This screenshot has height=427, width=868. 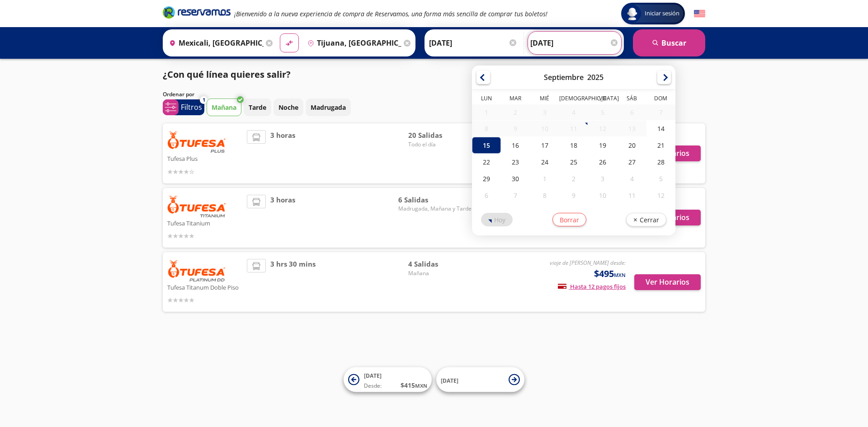 I want to click on span: Todo el día, so click(x=440, y=145).